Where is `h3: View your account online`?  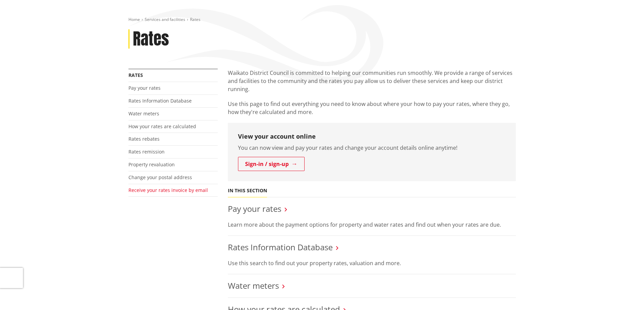
h3: View your account online is located at coordinates (372, 137).